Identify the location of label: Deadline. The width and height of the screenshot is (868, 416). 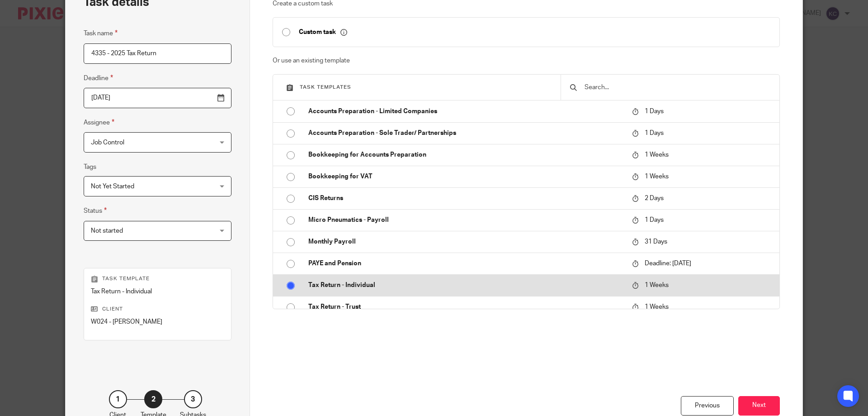
(98, 78).